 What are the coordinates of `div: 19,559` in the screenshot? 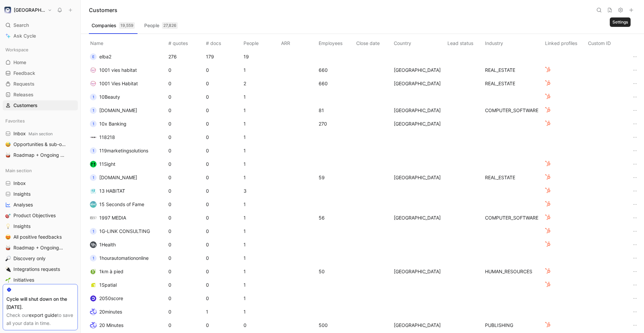 It's located at (127, 25).